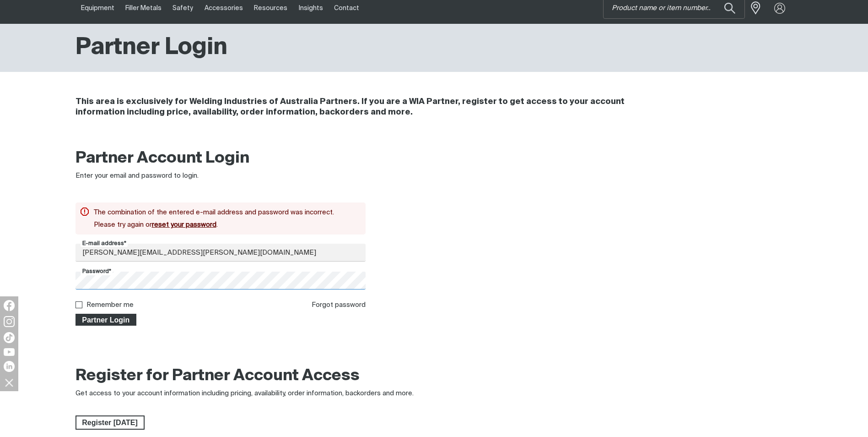 Image resolution: width=868 pixels, height=437 pixels. What do you see at coordinates (373, 107) in the screenshot?
I see `h4: This area is exclusively for Welding Industries of Australia Partners. If you are a WIA Partner, ...` at bounding box center [373, 107].